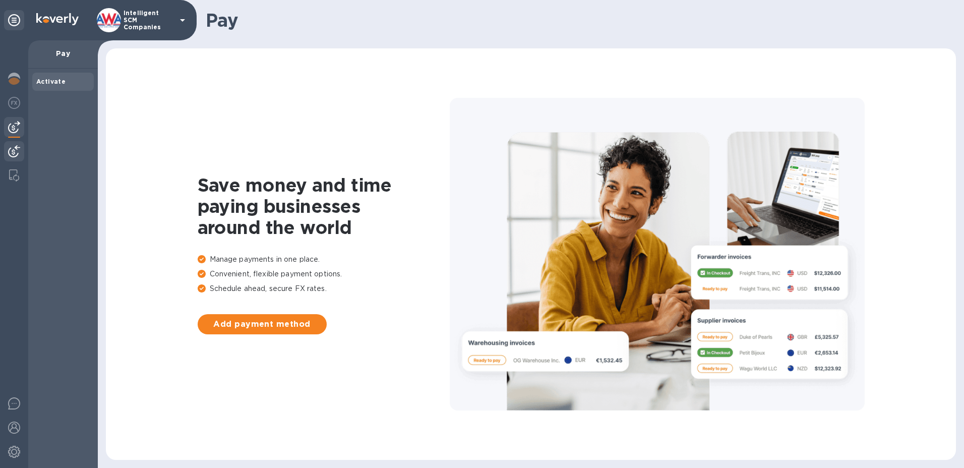 The image size is (964, 468). What do you see at coordinates (262, 324) in the screenshot?
I see `span: Add payment method` at bounding box center [262, 324].